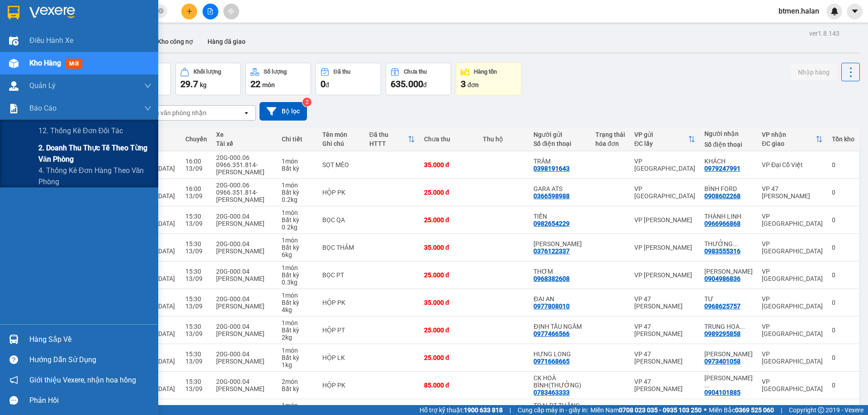 The height and width of the screenshot is (415, 868). What do you see at coordinates (552, 168) in the screenshot?
I see `div: 0398191643` at bounding box center [552, 168].